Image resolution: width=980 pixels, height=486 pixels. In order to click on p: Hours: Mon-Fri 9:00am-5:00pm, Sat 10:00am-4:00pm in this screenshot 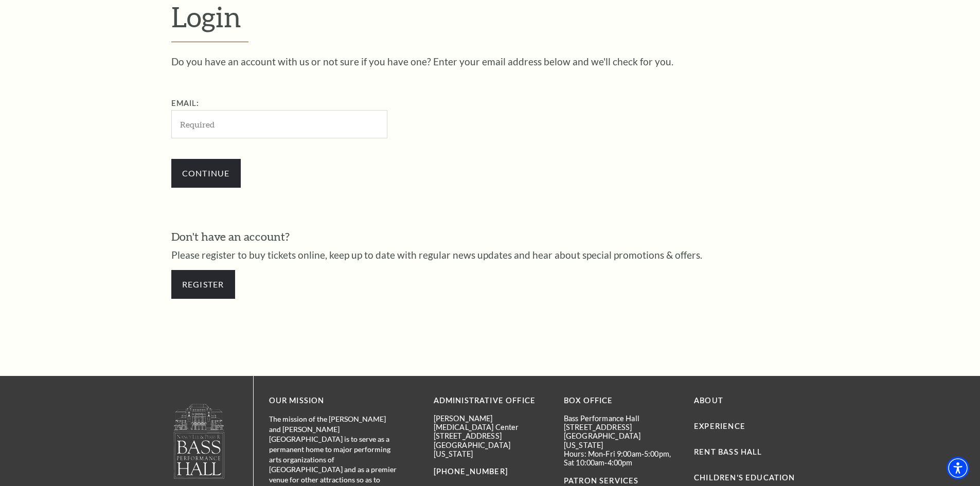, I will do `click(621, 459)`.